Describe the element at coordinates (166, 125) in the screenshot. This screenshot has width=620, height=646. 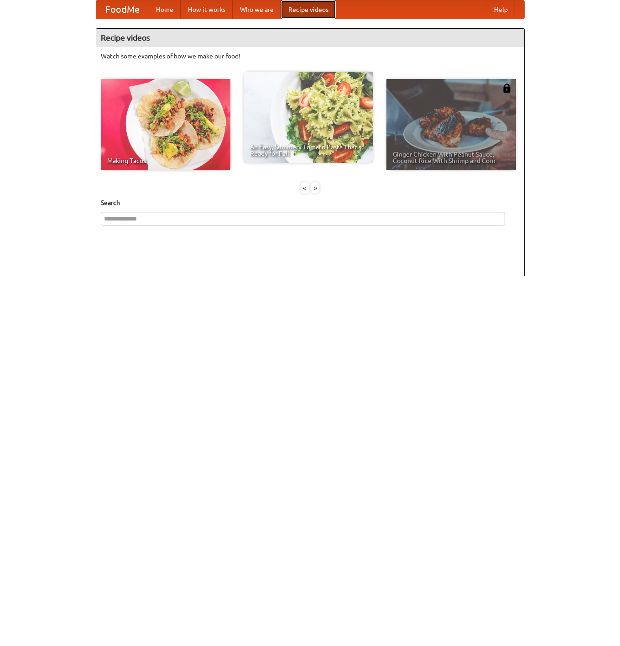
I see `a: Making Tacos` at that location.